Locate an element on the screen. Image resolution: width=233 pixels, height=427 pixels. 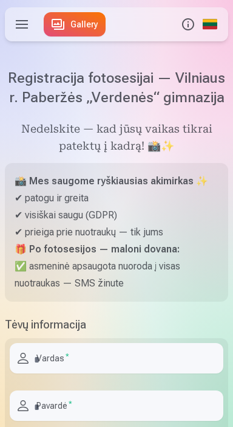
p: ✔ prieiga prie nuotraukų — tik jums is located at coordinates (117, 232).